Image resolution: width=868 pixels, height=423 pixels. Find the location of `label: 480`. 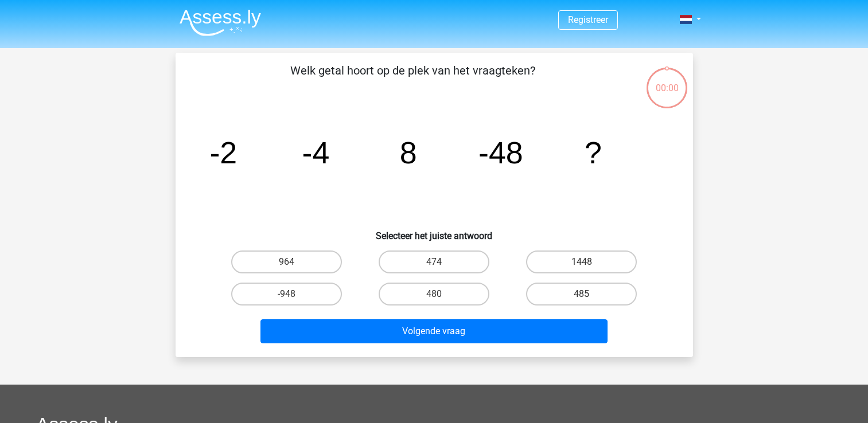

label: 480 is located at coordinates (434, 294).